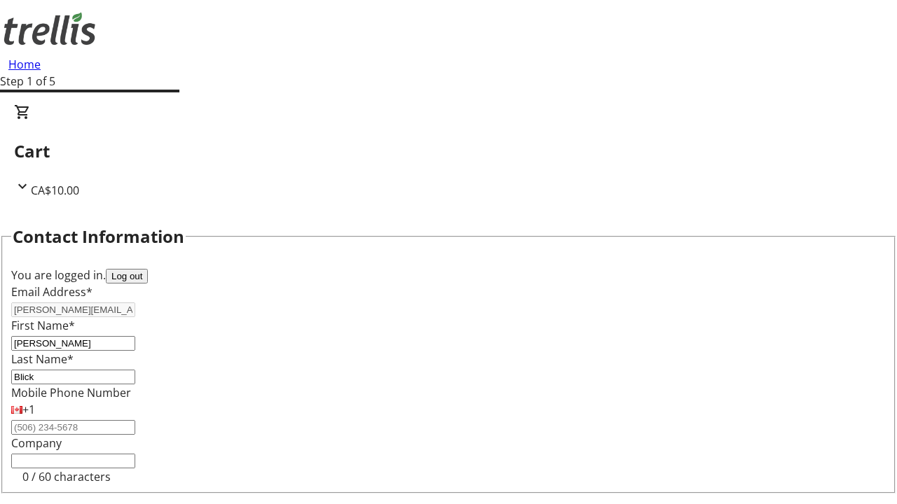 The image size is (897, 504). I want to click on h2: Cart, so click(448, 151).